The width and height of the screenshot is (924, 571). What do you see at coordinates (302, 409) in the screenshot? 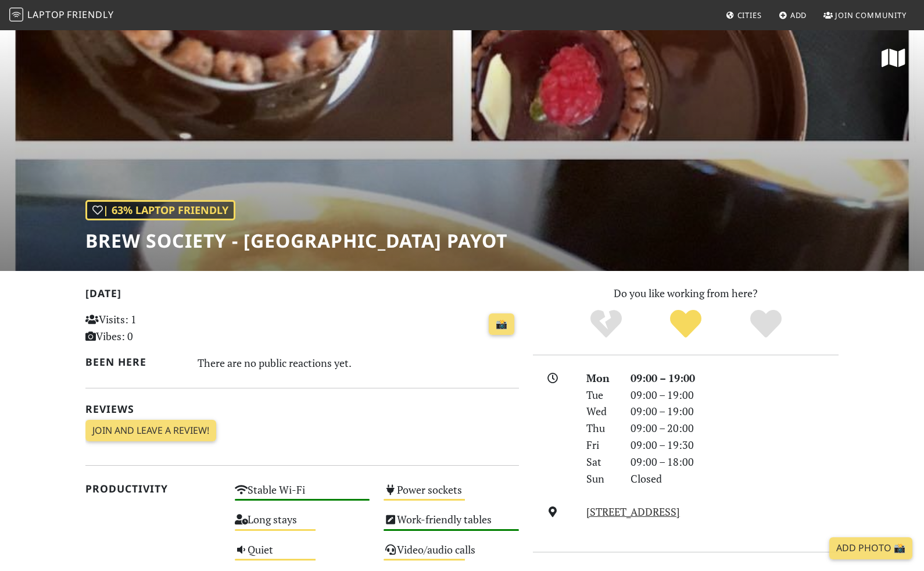
I see `h2: Reviews` at bounding box center [302, 409].